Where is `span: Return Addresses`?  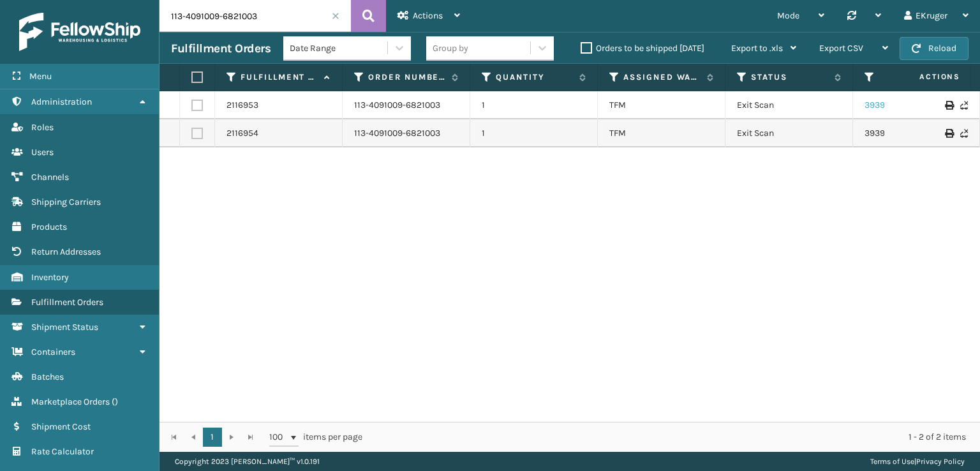
span: Return Addresses is located at coordinates (66, 251).